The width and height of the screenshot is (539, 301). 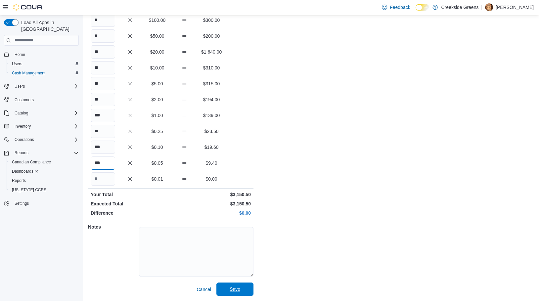 What do you see at coordinates (17, 64) in the screenshot?
I see `a: Users` at bounding box center [17, 64].